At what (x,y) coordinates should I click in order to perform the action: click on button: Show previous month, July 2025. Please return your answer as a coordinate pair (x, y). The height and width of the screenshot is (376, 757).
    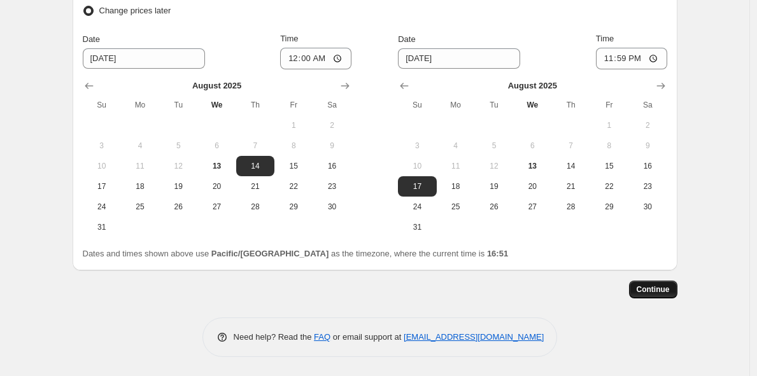
    Looking at the image, I should click on (404, 86).